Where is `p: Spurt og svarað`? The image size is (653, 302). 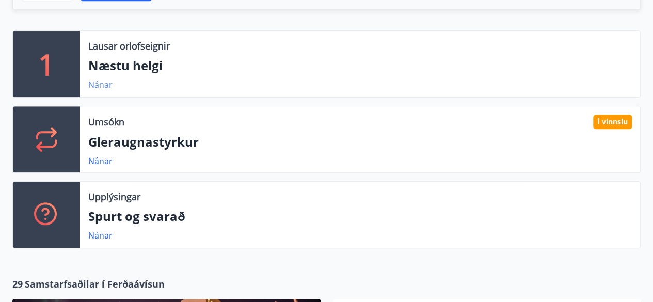
p: Spurt og svarað is located at coordinates (360, 216).